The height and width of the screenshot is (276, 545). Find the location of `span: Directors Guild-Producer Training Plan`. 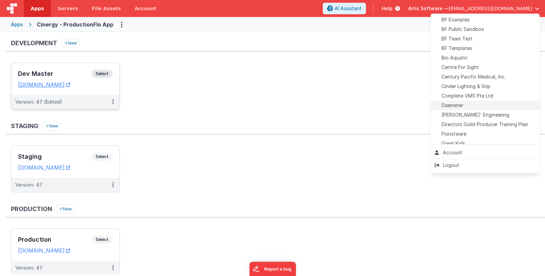

span: Directors Guild-Producer Training Plan is located at coordinates (485, 125).